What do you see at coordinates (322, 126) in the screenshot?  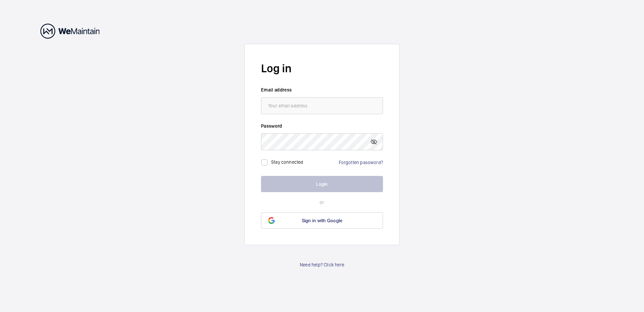 I see `label: Password` at bounding box center [322, 126].